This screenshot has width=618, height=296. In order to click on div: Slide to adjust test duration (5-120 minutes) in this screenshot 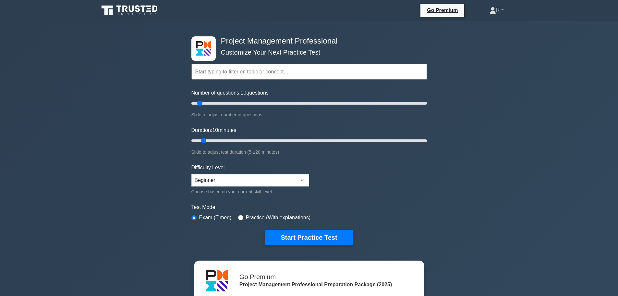, I will do `click(309, 152)`.